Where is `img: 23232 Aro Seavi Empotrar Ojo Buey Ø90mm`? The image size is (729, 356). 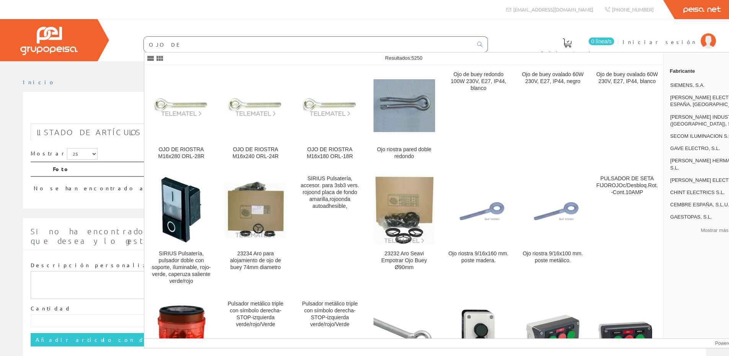 img: 23232 Aro Seavi Empotrar Ojo Buey Ø90mm is located at coordinates (404, 210).